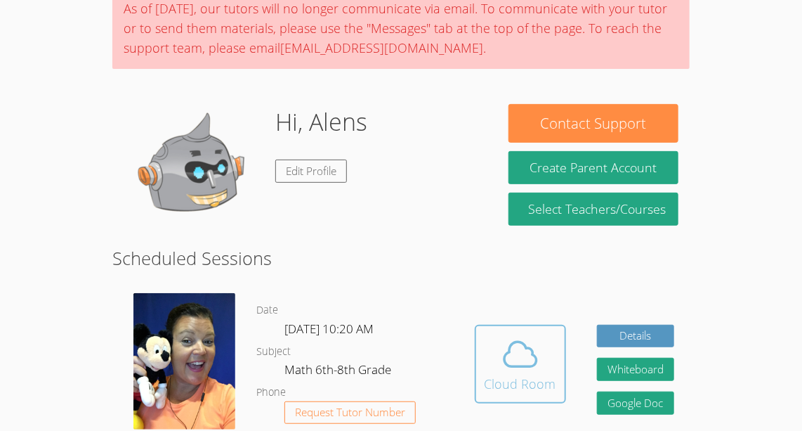 The width and height of the screenshot is (802, 431). What do you see at coordinates (185, 361) in the screenshot?
I see `img: avatar.png` at bounding box center [185, 361].